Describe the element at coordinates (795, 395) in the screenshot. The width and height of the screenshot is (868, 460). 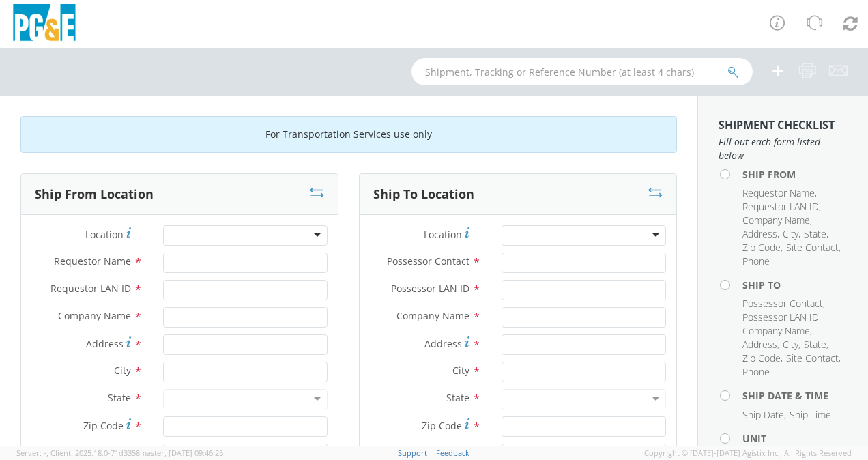
I see `h4: Ship Date & Time` at that location.